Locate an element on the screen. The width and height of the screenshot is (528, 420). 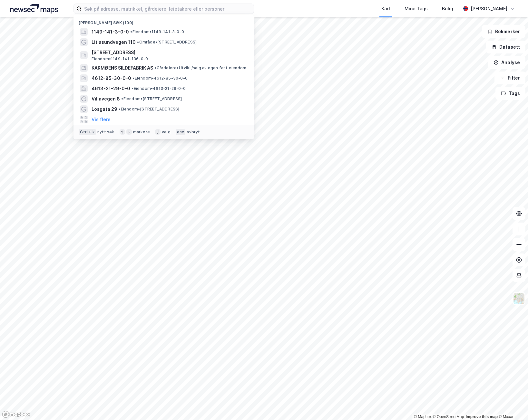
a: Mapbox is located at coordinates (422, 417).